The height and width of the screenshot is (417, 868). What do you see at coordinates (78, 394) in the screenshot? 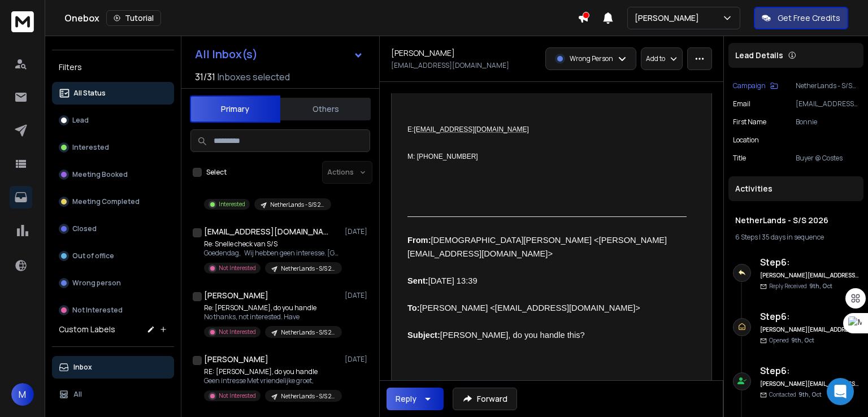
I see `p: All` at bounding box center [78, 394].